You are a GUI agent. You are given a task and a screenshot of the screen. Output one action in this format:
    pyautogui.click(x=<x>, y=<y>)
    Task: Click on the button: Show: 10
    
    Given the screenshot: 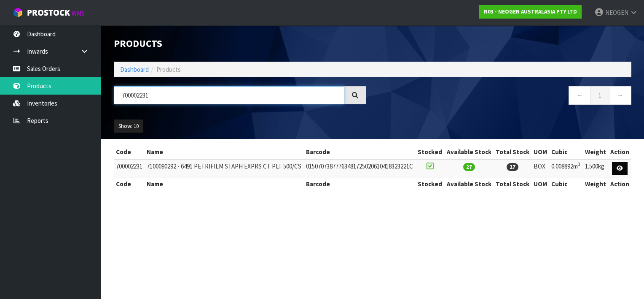 What is the action you would take?
    pyautogui.click(x=129, y=126)
    